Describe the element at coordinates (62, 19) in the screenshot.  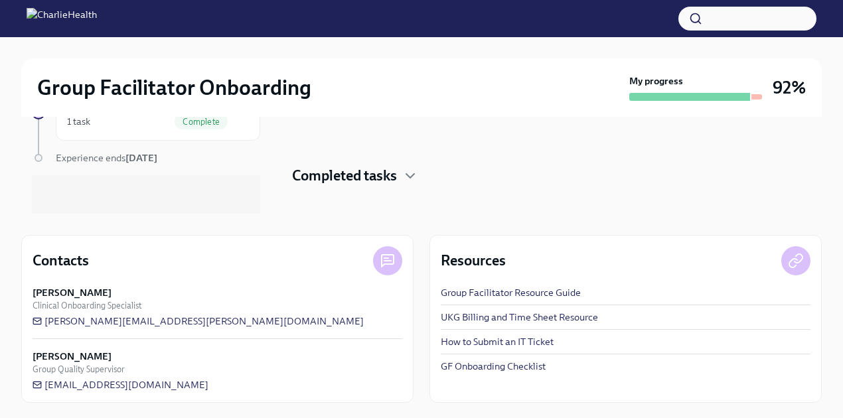
I see `img: CharlieHealth` at that location.